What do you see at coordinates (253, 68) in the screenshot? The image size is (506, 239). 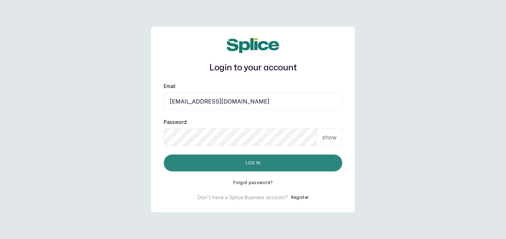 I see `h1: Login to your account` at bounding box center [253, 68].